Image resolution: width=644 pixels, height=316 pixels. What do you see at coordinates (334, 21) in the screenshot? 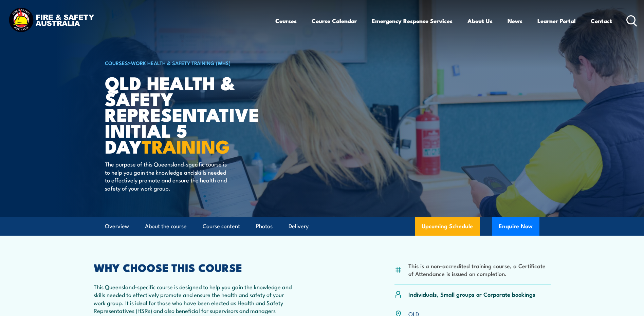
I see `a: Course Calendar` at bounding box center [334, 21].